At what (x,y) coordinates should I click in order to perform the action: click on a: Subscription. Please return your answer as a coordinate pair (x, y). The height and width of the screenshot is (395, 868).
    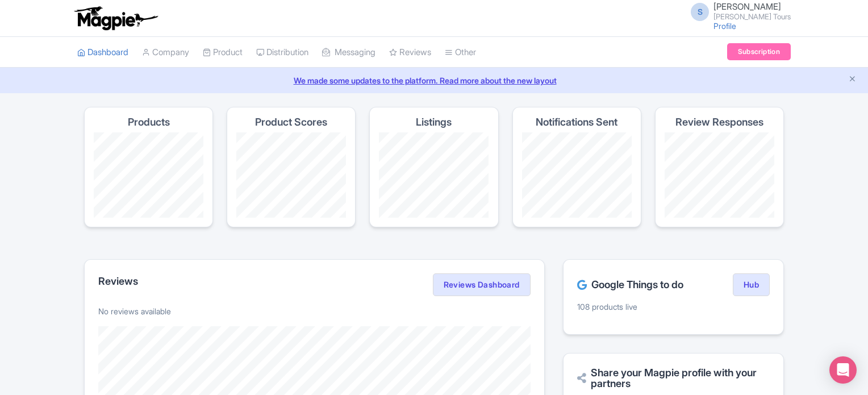
    Looking at the image, I should click on (759, 52).